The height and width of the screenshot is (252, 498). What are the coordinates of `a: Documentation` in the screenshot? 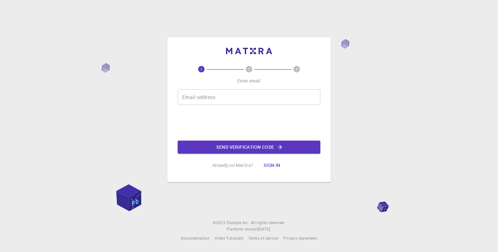 It's located at (195, 238).